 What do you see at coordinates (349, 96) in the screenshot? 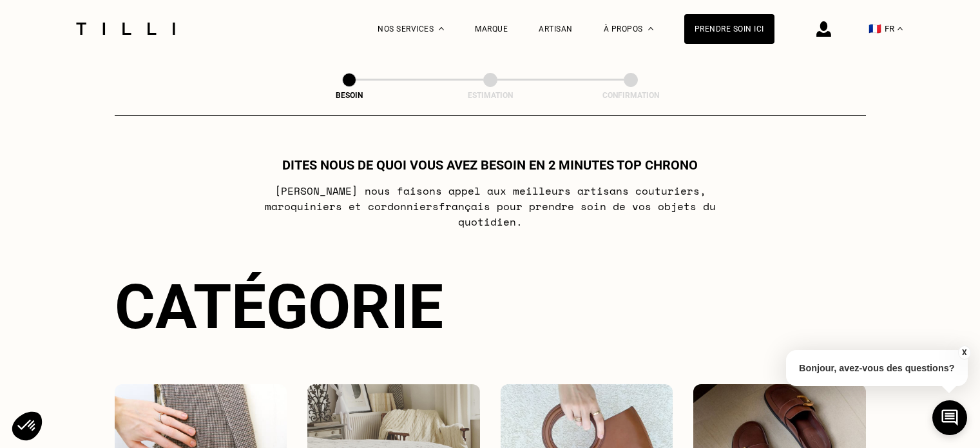
I see `div: Besoin` at bounding box center [349, 96].